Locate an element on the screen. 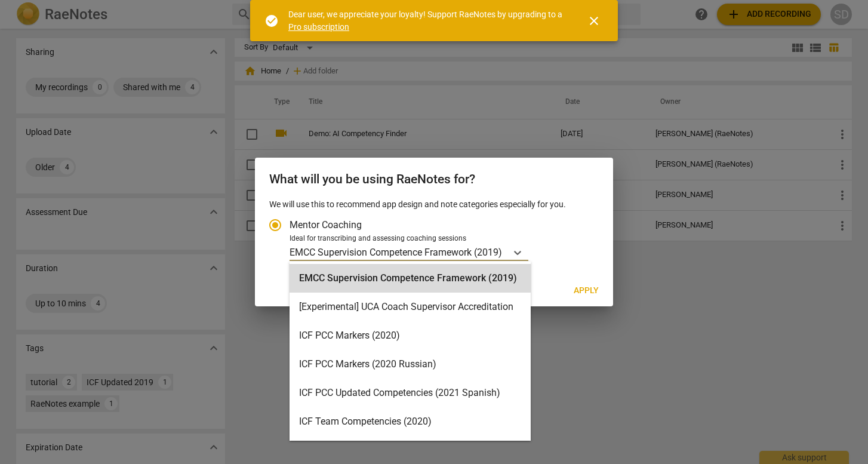 The height and width of the screenshot is (464, 868). div: ICF PCC Updated Competencies (2021 Spanish) is located at coordinates (410, 393).